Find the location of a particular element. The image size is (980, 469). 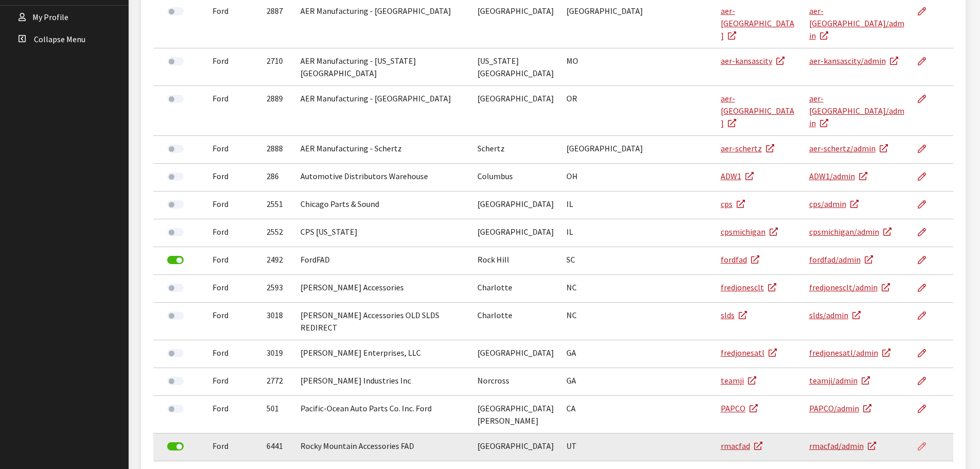

span: Collapse Menu is located at coordinates (60, 39).